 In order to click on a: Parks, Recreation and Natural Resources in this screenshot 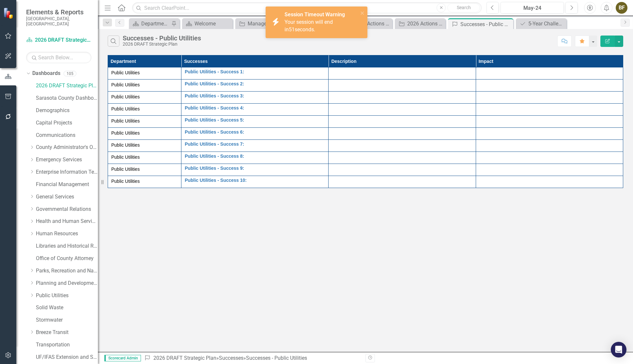, I will do `click(67, 271)`.